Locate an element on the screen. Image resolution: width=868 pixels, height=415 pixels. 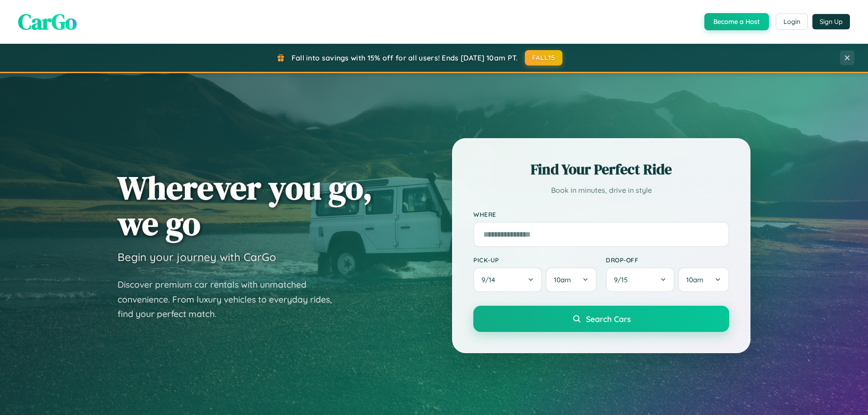
button: Search Cars is located at coordinates (601, 319).